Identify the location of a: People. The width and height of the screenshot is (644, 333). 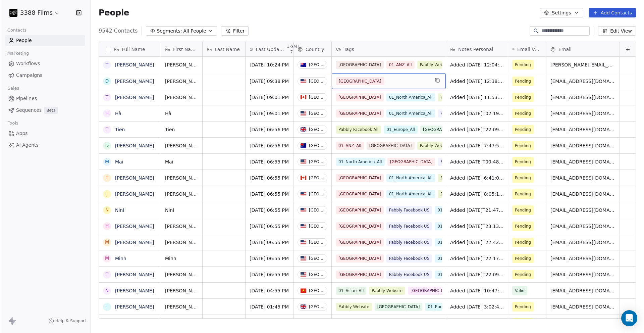
(45, 40).